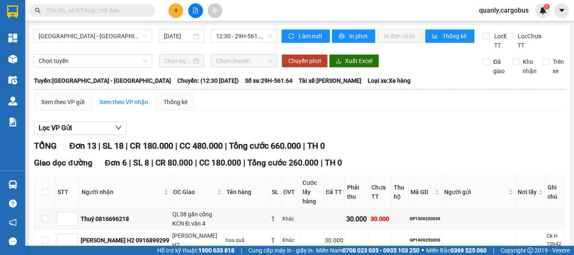 This screenshot has width=574, height=255. What do you see at coordinates (283, 163) in the screenshot?
I see `span: Tổng cước 260.000` at bounding box center [283, 163].